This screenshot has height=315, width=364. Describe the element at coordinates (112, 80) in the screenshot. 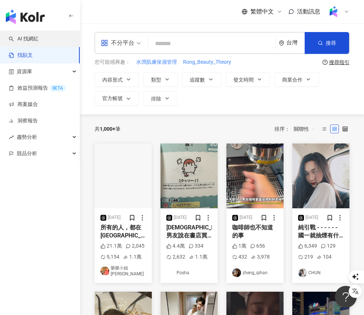

I see `span: 內容形式` at that location.